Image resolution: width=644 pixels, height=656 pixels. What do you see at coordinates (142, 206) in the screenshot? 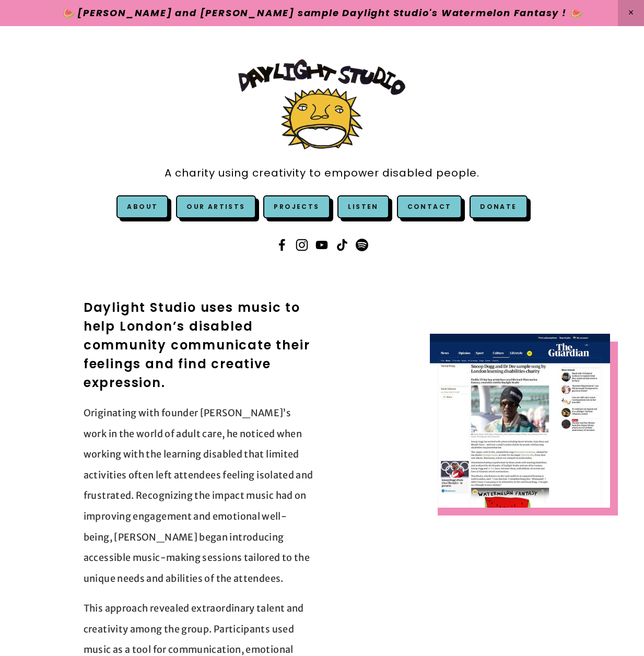
I see `a: About` at bounding box center [142, 206].